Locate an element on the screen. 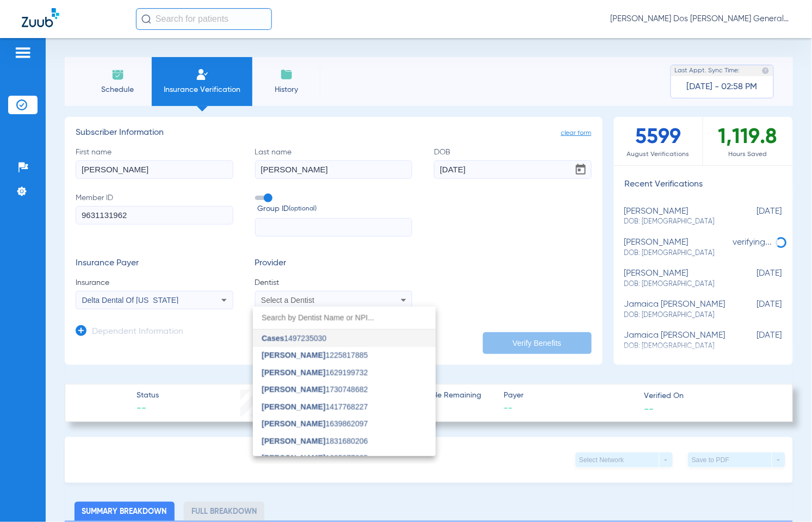 The image size is (812, 522). span: 1831680206 is located at coordinates (314, 441).